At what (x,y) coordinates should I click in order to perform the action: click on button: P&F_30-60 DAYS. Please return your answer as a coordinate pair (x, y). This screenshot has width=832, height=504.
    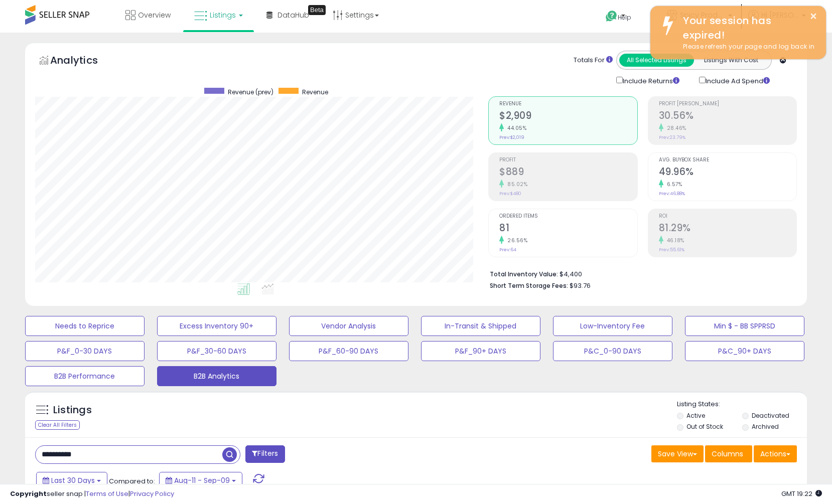
    Looking at the image, I should click on (217, 351).